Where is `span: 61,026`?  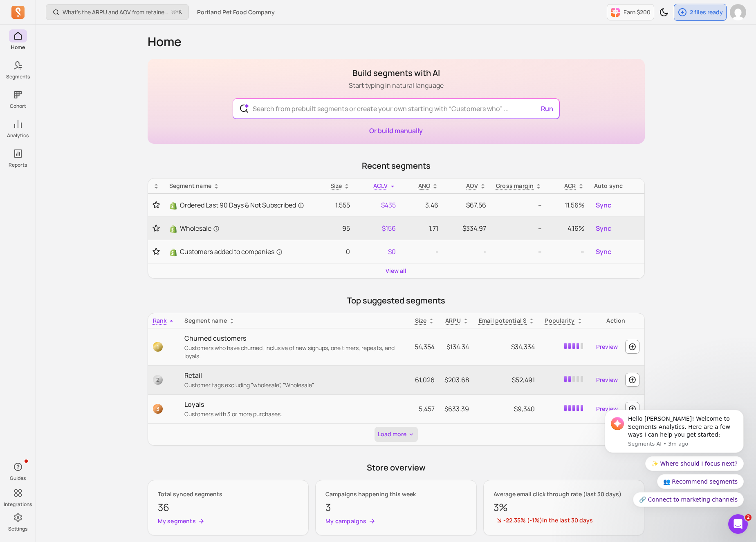
span: 61,026 is located at coordinates (424, 379).